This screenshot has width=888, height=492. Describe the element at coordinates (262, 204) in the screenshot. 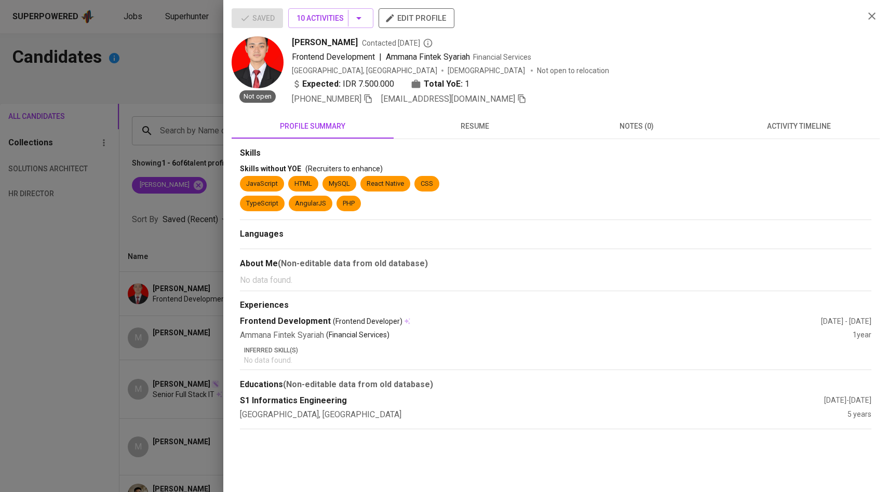

I see `div: TypeScript` at that location.